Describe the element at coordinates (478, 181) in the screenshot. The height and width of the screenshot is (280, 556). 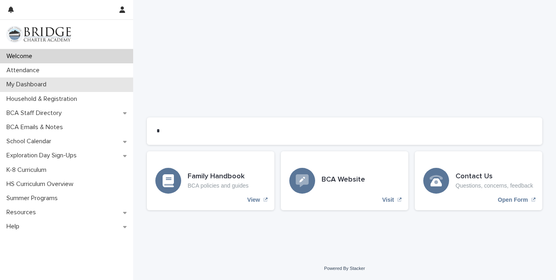
I see `a: Open Form` at that location.